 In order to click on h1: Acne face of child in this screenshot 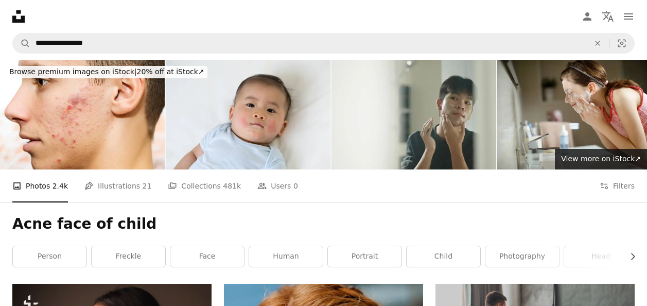, I will do `click(323, 224)`.